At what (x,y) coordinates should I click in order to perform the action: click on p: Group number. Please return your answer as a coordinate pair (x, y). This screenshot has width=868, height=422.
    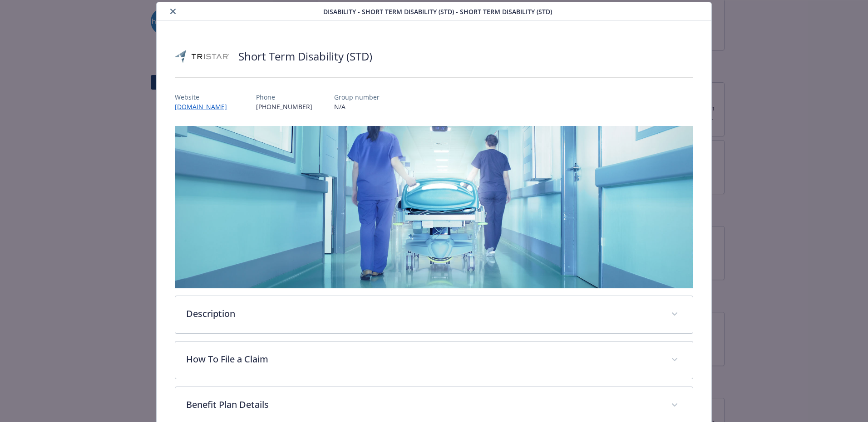
    Looking at the image, I should click on (357, 97).